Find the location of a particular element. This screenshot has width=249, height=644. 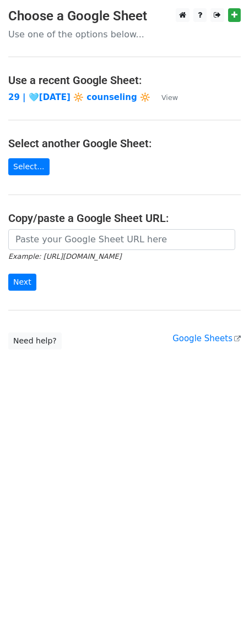

input: Paste your Google Sheet URL here is located at coordinates (121, 240).